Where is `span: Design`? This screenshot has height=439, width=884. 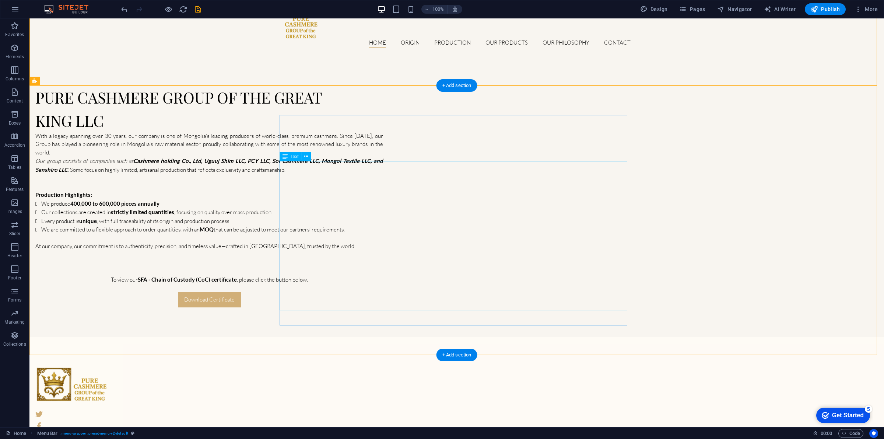
span: Design is located at coordinates (654, 9).